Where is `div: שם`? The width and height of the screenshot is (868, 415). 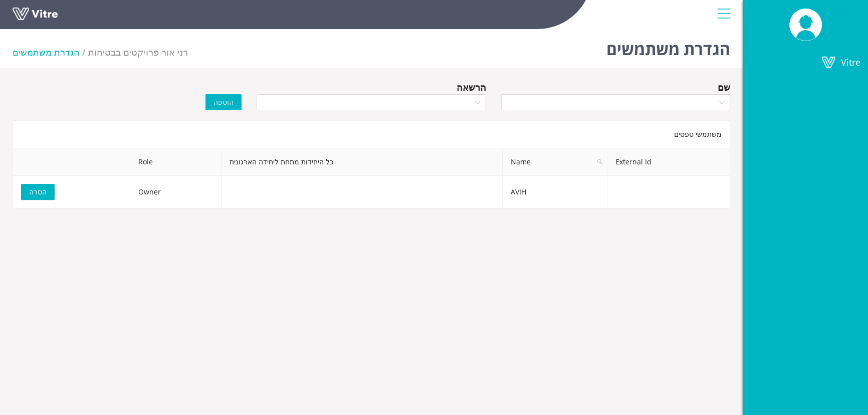 div: שם is located at coordinates (723, 87).